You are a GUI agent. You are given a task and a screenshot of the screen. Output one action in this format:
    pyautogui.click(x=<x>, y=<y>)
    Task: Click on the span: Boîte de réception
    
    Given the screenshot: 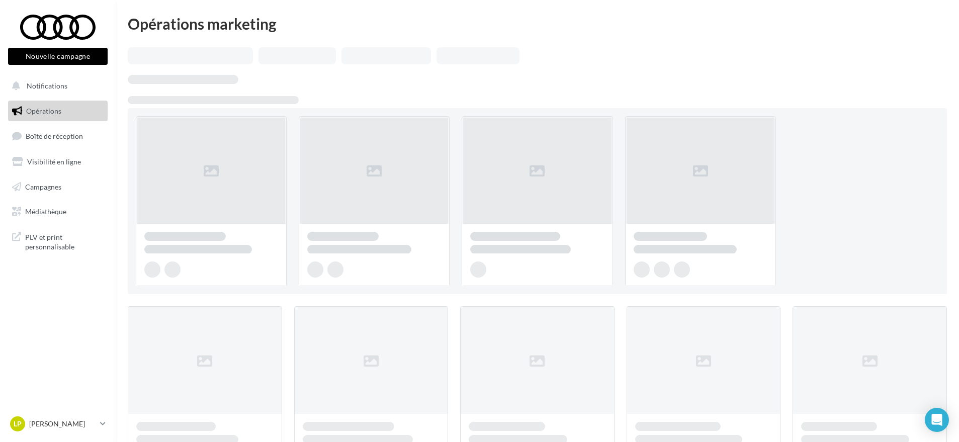 What is the action you would take?
    pyautogui.click(x=54, y=136)
    